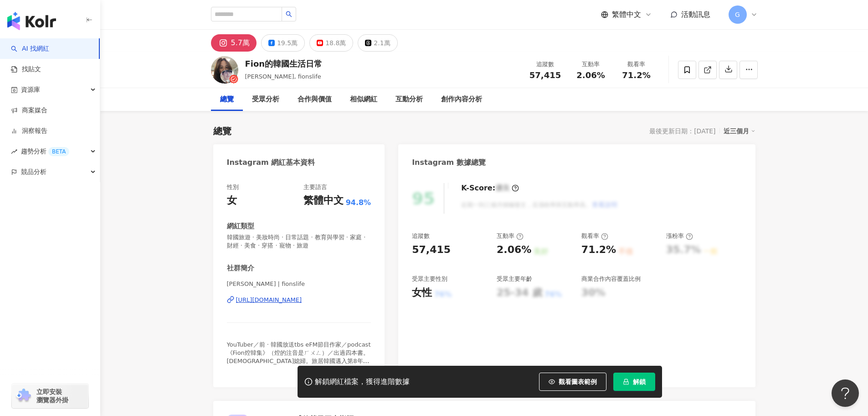  I want to click on div: Instagram 網紅基本資料, so click(271, 163).